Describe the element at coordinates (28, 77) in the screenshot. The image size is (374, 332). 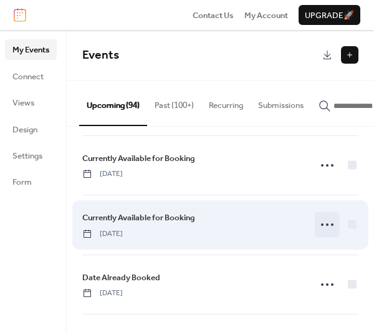
I see `span: Connect` at that location.